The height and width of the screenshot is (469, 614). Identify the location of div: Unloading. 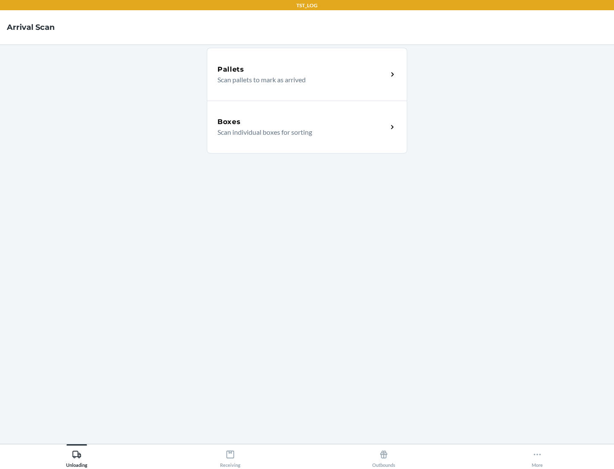
(77, 457).